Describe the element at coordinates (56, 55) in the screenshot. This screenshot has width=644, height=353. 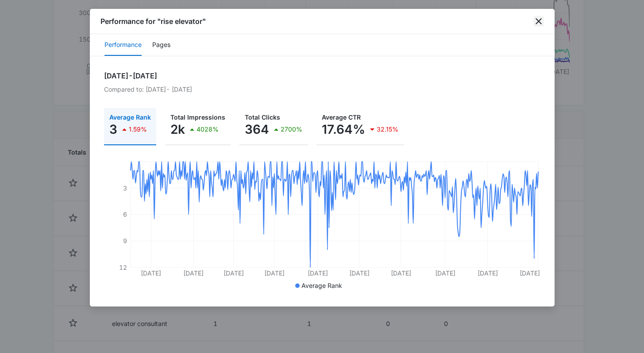
I see `div: Domain Overview` at that location.